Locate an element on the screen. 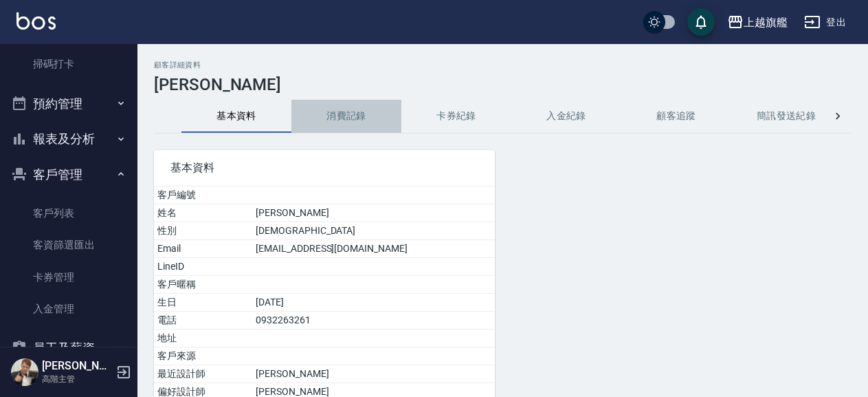 Image resolution: width=868 pixels, height=397 pixels. div: 上越旗艦 is located at coordinates (765, 22).